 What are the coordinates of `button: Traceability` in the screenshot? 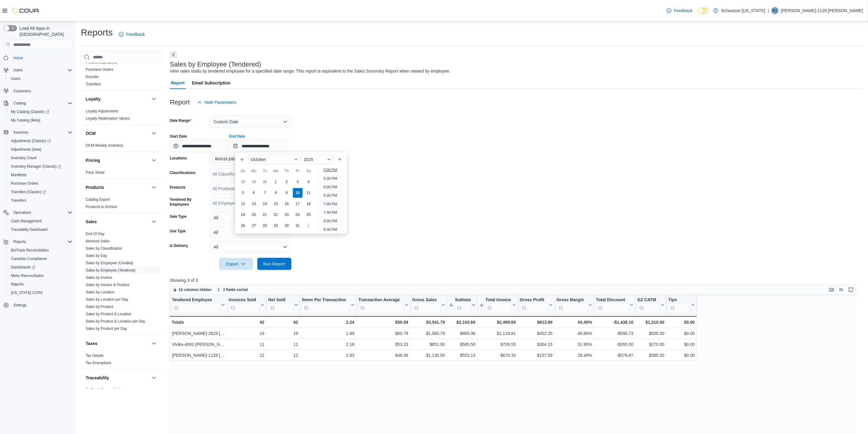 It's located at (154, 378).